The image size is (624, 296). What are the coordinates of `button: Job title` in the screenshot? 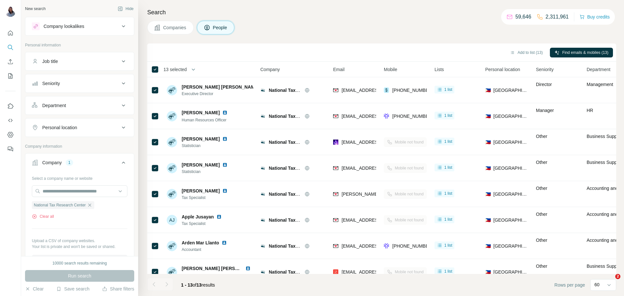 It's located at (80, 61).